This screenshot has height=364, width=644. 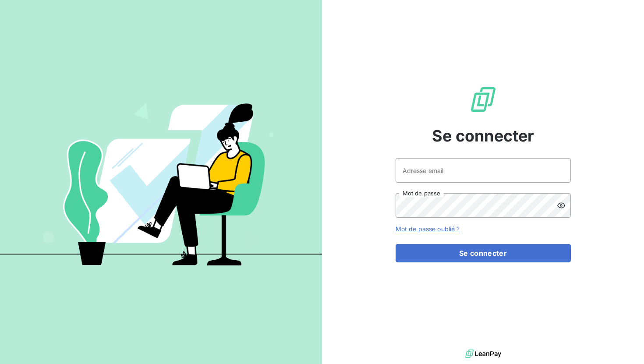 I want to click on img: logo, so click(x=483, y=354).